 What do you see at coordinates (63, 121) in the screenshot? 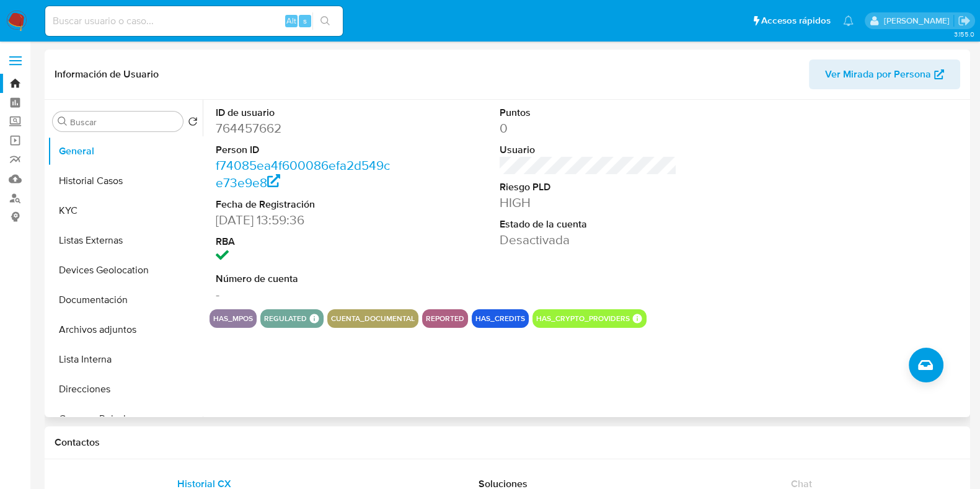
I see `button: Buscar` at bounding box center [63, 121].